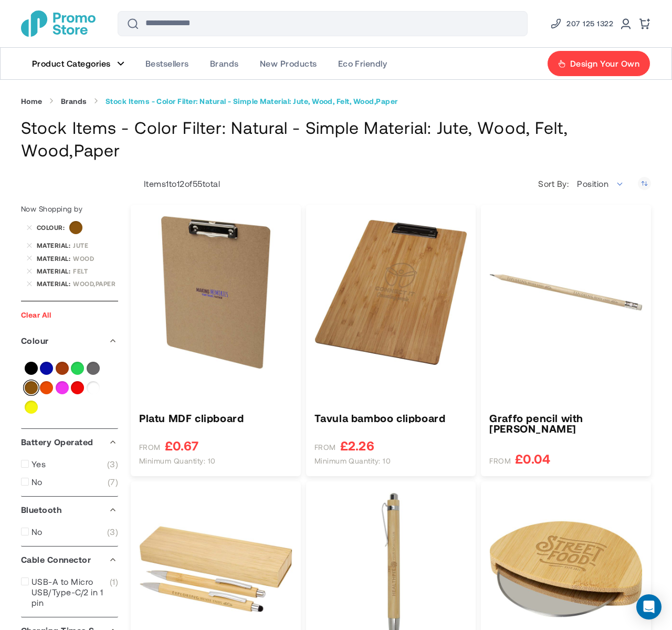 This screenshot has width=672, height=630. Describe the element at coordinates (69, 560) in the screenshot. I see `div: Cable Connector` at that location.